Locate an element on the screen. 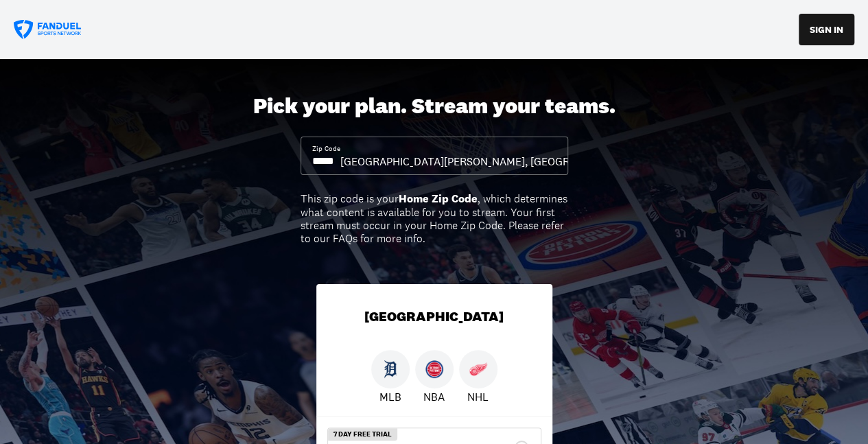  p: NHL is located at coordinates (478, 396).